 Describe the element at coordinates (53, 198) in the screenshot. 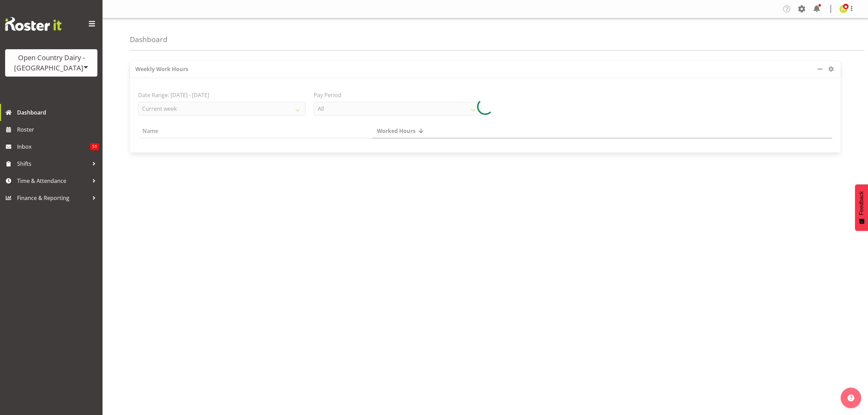

I see `span: Finance & Reporting` at that location.